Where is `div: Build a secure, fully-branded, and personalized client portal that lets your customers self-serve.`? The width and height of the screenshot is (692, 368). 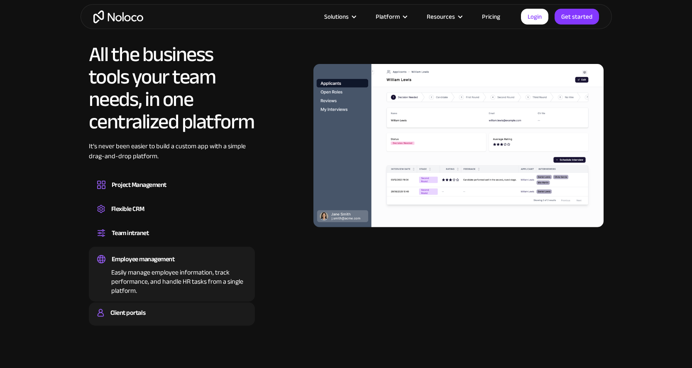
div: Build a secure, fully-branded, and personalized client portal that lets your customers self-serve. is located at coordinates (172, 320).